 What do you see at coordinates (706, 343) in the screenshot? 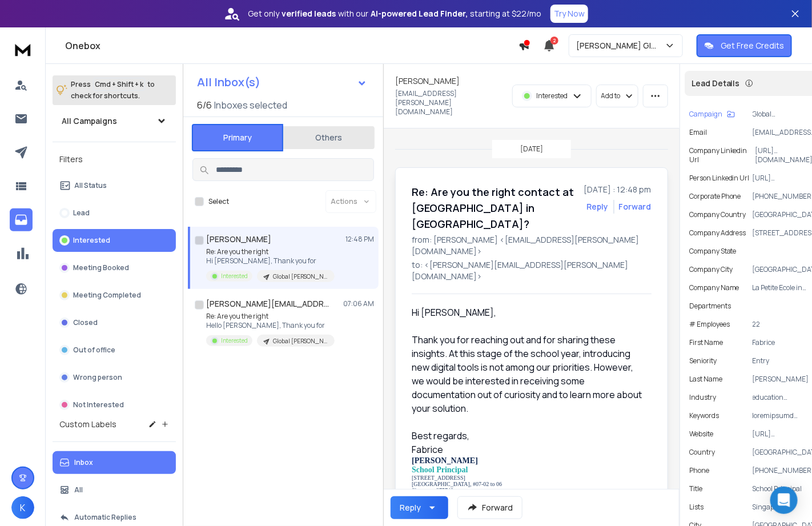
I see `p: First Name` at bounding box center [706, 343].